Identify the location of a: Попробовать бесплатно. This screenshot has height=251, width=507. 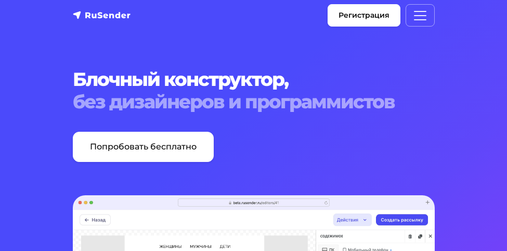
(143, 147).